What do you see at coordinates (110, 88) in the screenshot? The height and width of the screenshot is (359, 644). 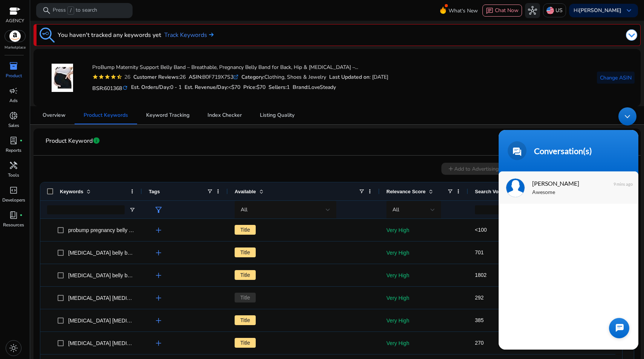 I see `h5: BSR:` at bounding box center [110, 88].